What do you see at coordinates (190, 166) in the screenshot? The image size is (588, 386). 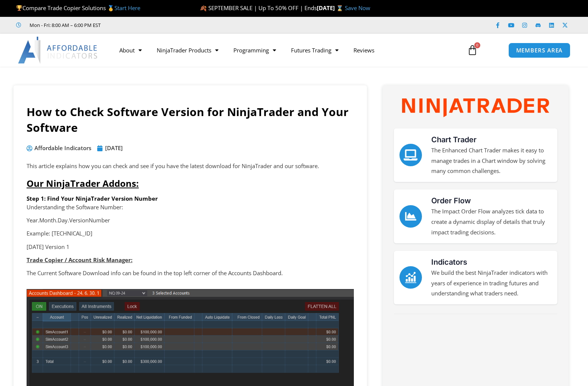 I see `p: This article explains how you can check and see if you have the latest download for NinjaTrader a...` at bounding box center [190, 166].